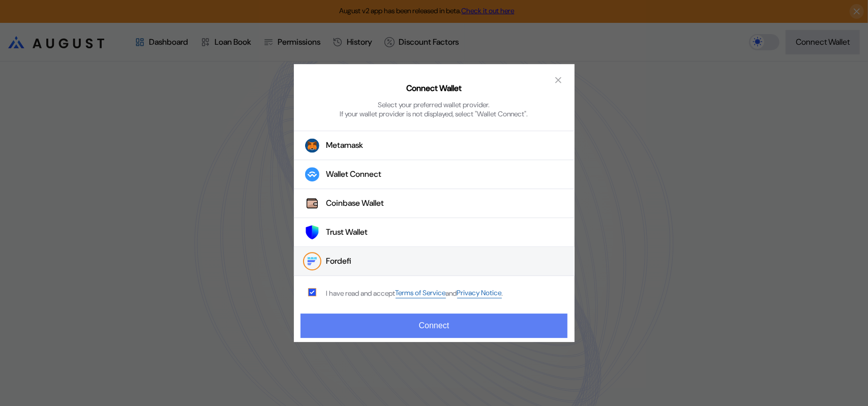 The height and width of the screenshot is (406, 868). I want to click on span: and, so click(451, 293).